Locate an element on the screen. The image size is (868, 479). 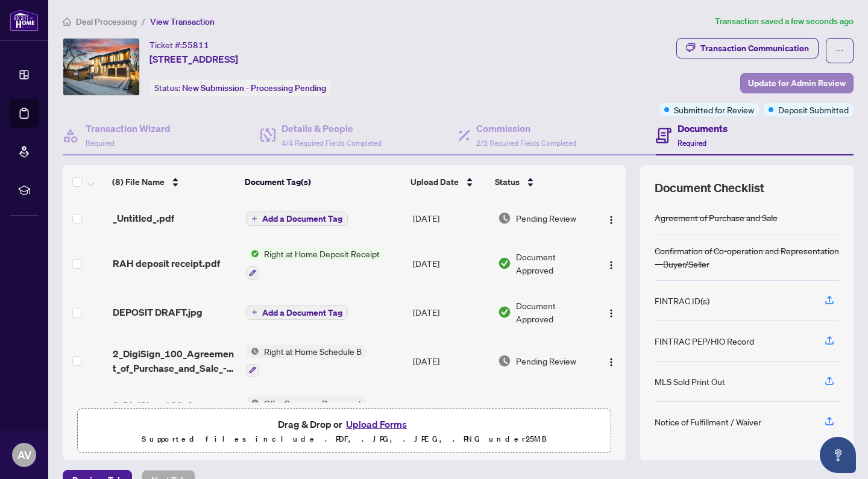
span: Deal Processing is located at coordinates (106, 22).